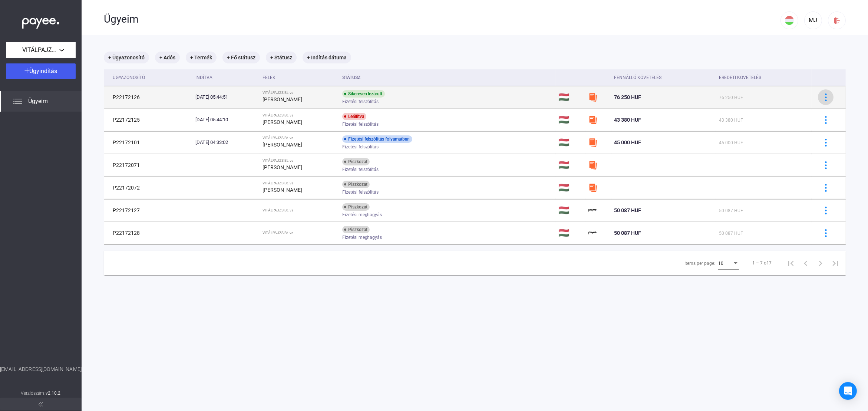 This screenshot has width=868, height=411. I want to click on button: logout-red, so click(837, 21).